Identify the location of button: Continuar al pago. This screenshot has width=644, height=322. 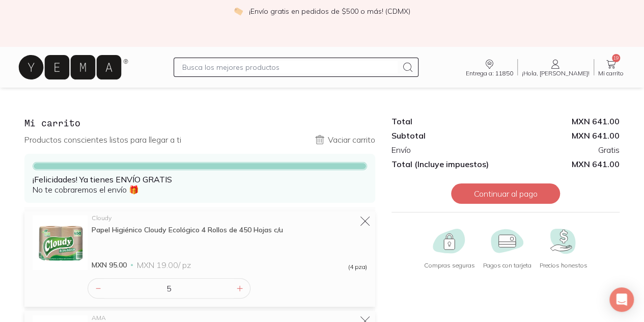
(506, 194).